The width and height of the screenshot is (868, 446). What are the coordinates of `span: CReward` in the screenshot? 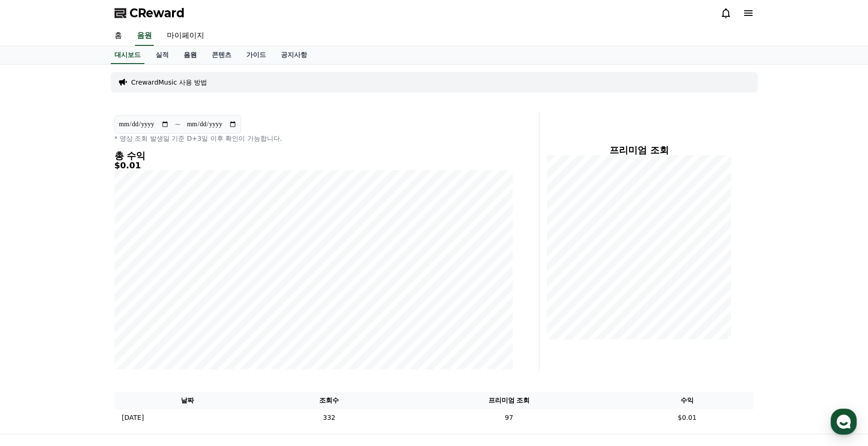 It's located at (157, 13).